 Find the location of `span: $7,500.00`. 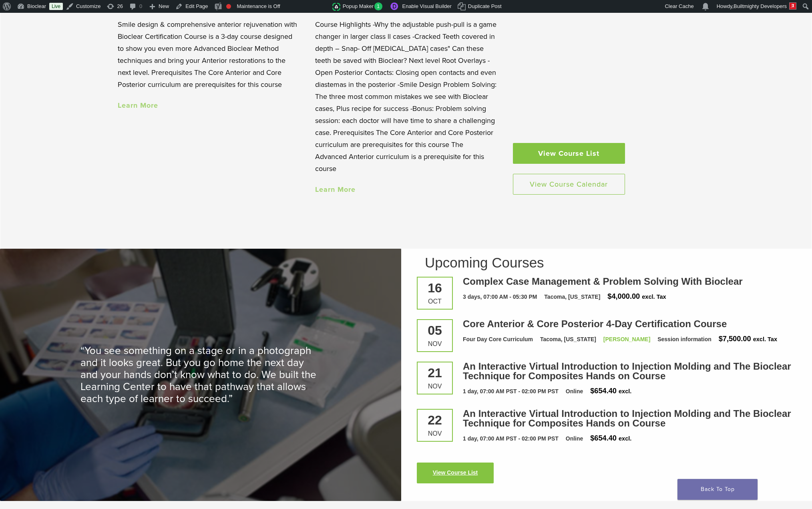

span: $7,500.00 is located at coordinates (734, 338).